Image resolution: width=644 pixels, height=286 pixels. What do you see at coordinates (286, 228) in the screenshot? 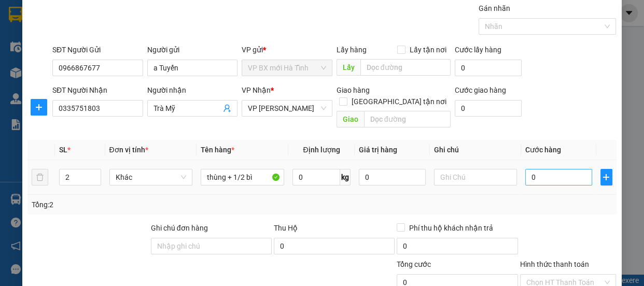
I see `span: Thu Hộ` at bounding box center [286, 228].